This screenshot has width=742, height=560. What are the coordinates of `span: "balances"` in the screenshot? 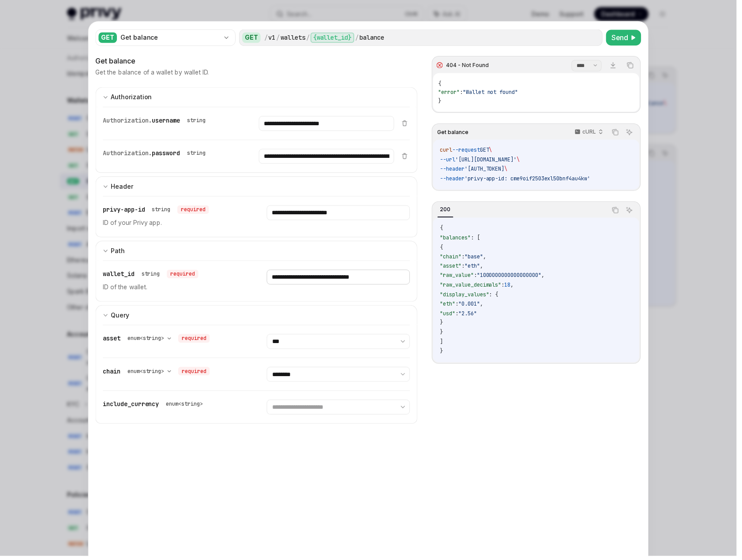 It's located at (459, 239).